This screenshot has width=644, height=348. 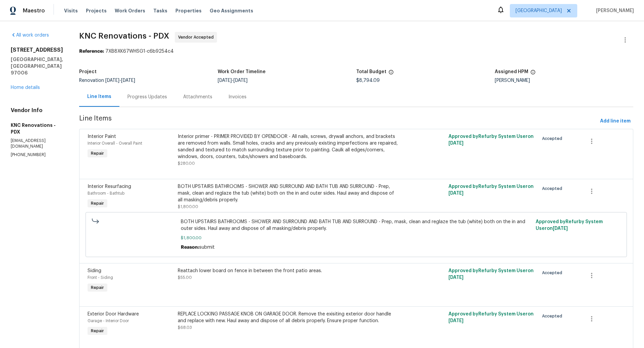 I want to click on h5: Project, so click(x=88, y=72).